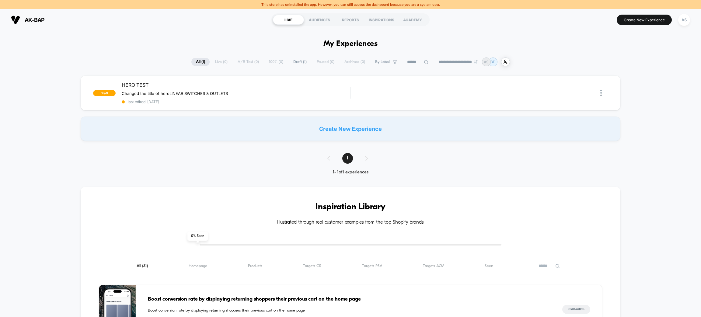 The image size is (701, 317). Describe the element at coordinates (383, 62) in the screenshot. I see `span: By Label` at that location.